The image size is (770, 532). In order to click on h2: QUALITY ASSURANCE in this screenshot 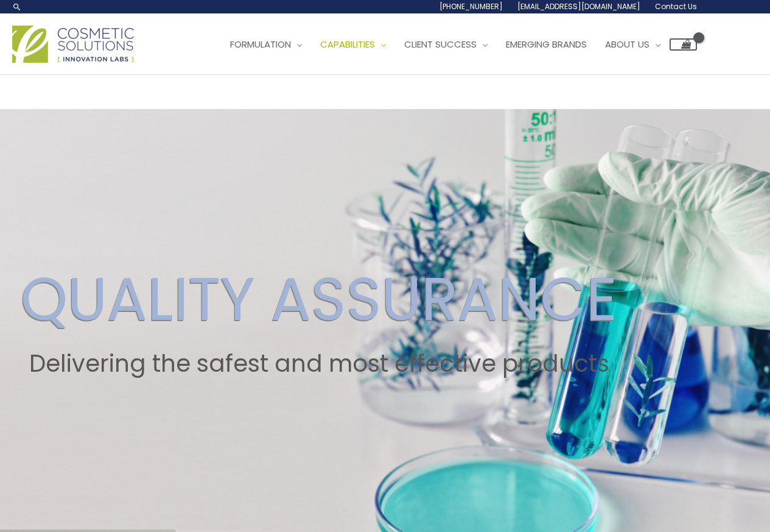, I will do `click(319, 299)`.